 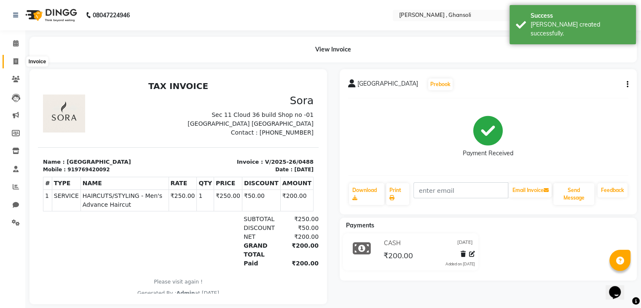 I want to click on th: DISCOUNT, so click(x=223, y=106).